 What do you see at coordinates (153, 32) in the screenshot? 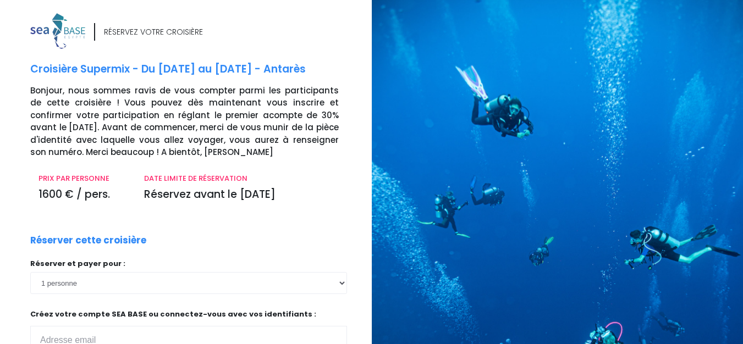
I see `div: RÉSERVEZ VOTRE CROISIÈRE` at bounding box center [153, 32].